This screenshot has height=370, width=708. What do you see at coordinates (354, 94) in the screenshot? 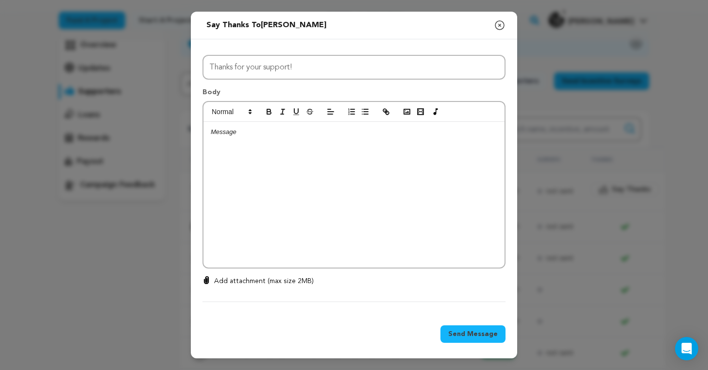
I see `p: Body` at bounding box center [354, 94].